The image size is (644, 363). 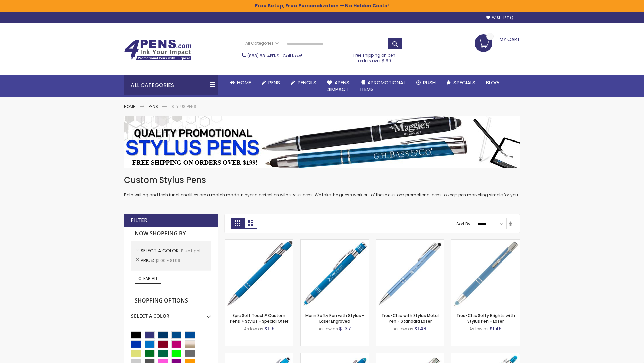 I want to click on span: All Categories, so click(x=262, y=44).